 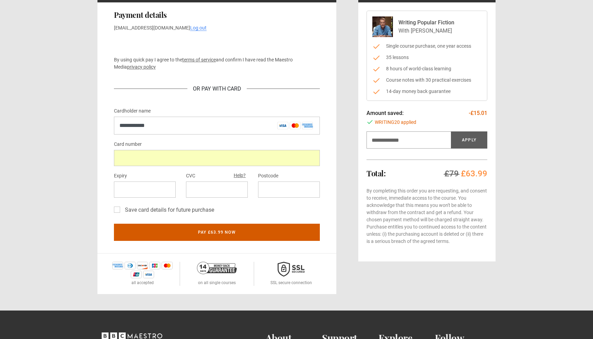 What do you see at coordinates (141, 67) in the screenshot?
I see `a: privacy policy` at bounding box center [141, 67].